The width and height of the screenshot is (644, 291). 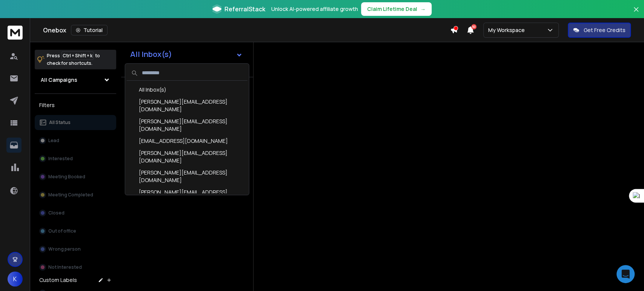 What do you see at coordinates (187, 90) in the screenshot?
I see `div: All Inbox(s)` at bounding box center [187, 90].